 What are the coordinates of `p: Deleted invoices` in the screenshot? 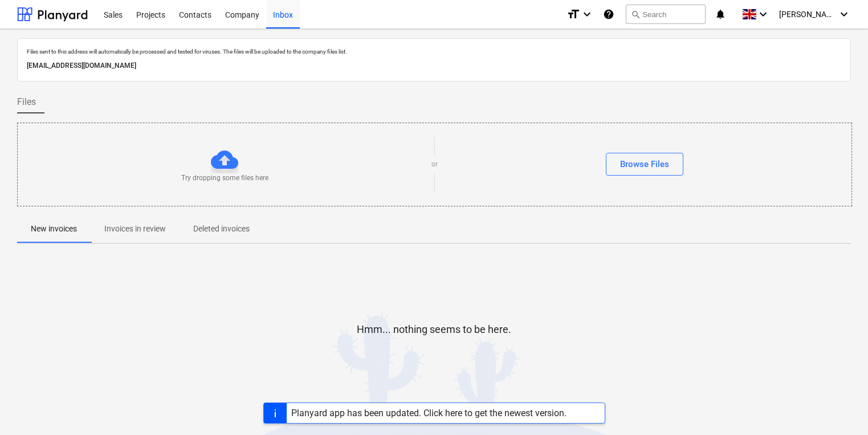 It's located at (221, 228).